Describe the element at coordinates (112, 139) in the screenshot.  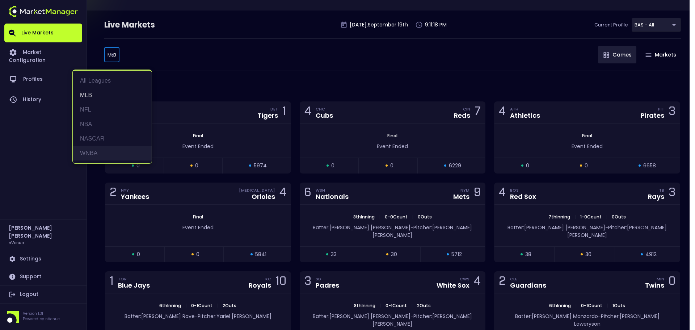
I see `li: NASCAR` at that location.